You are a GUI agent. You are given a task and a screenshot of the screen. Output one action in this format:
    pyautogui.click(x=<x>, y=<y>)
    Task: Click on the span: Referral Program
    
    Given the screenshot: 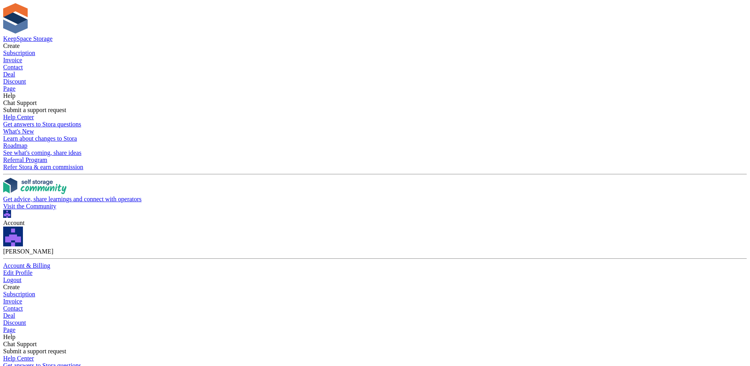 What is the action you would take?
    pyautogui.click(x=25, y=159)
    